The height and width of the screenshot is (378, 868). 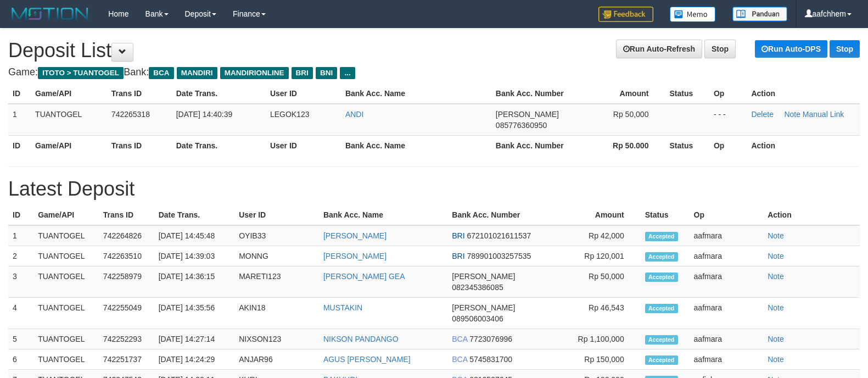 What do you see at coordinates (81, 73) in the screenshot?
I see `span: ITOTO > TUANTOGEL` at bounding box center [81, 73].